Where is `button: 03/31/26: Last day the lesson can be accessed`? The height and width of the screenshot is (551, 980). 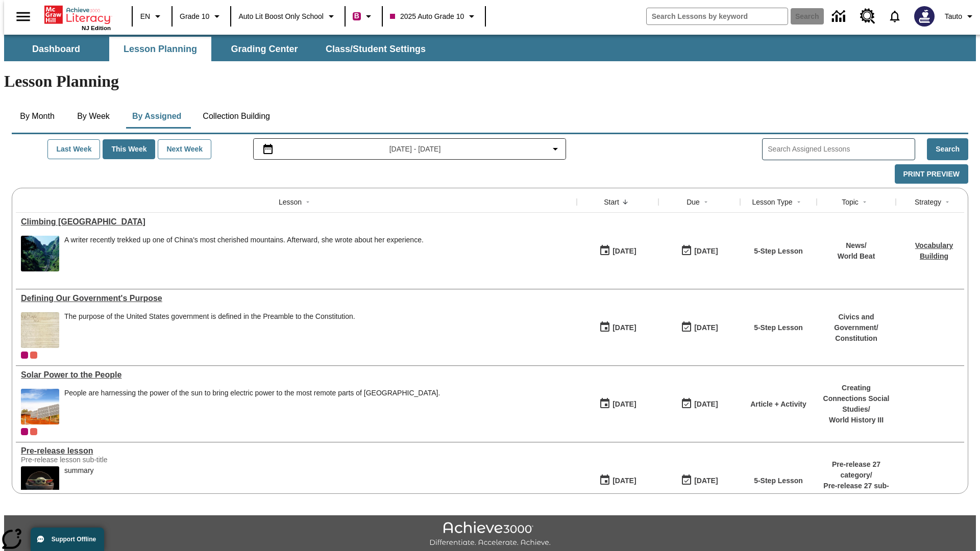
button: 03/31/26: Last day the lesson can be accessed is located at coordinates (699, 327).